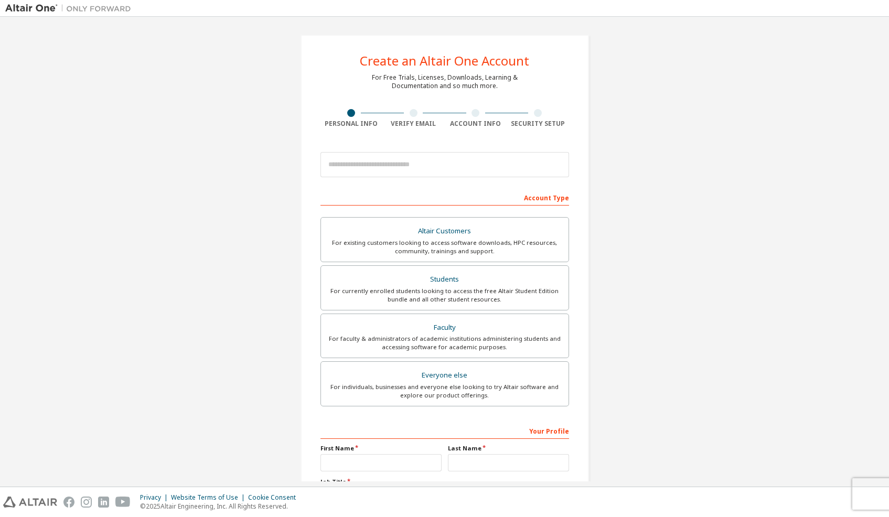 The height and width of the screenshot is (517, 889). I want to click on div: Verify Email, so click(413, 124).